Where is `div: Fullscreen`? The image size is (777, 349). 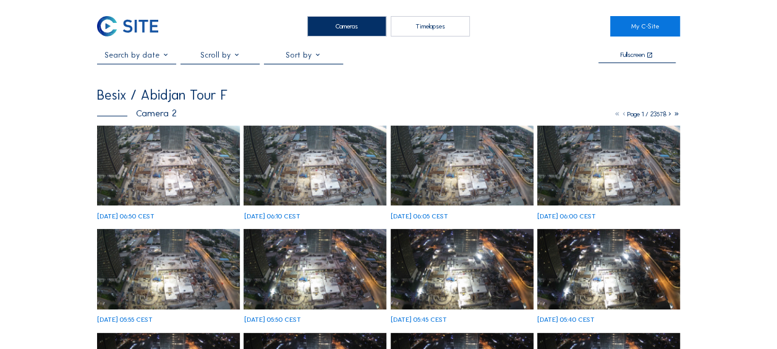
div: Fullscreen is located at coordinates (632, 55).